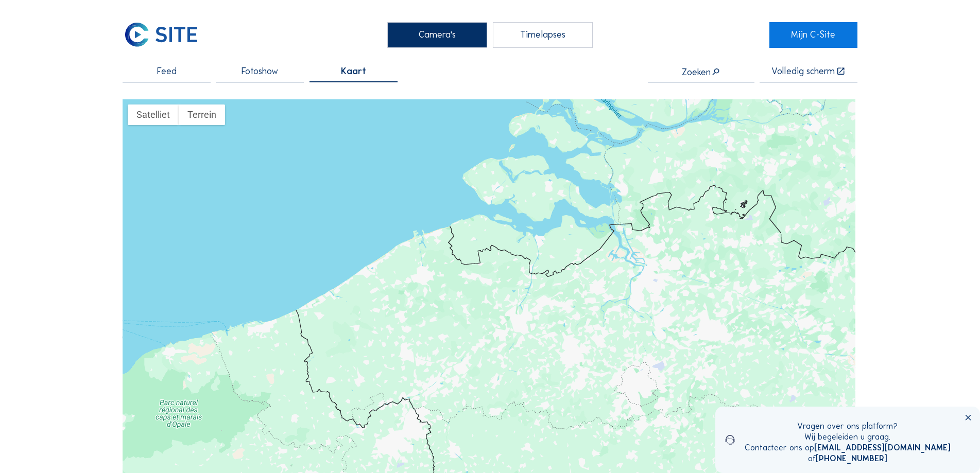 The width and height of the screenshot is (980, 473). I want to click on div: Volledig scherm, so click(803, 71).